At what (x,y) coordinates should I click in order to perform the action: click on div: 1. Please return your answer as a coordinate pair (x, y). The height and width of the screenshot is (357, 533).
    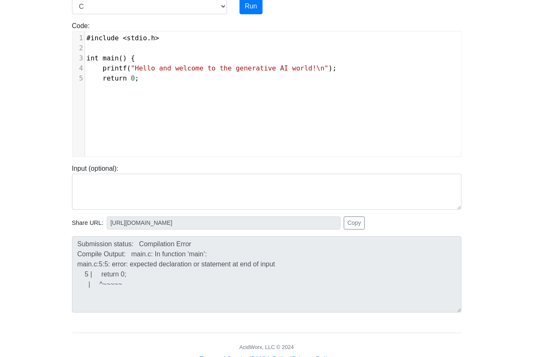
    Looking at the image, I should click on (78, 38).